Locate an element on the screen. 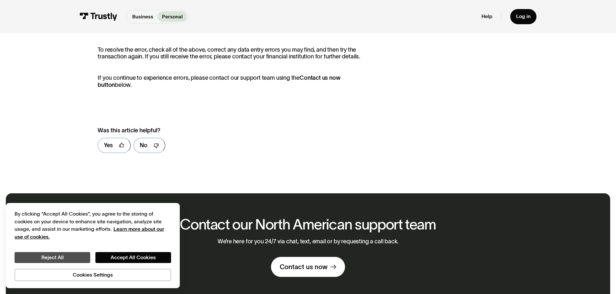 Image resolution: width=616 pixels, height=294 pixels. a: Contact us now is located at coordinates (308, 267).